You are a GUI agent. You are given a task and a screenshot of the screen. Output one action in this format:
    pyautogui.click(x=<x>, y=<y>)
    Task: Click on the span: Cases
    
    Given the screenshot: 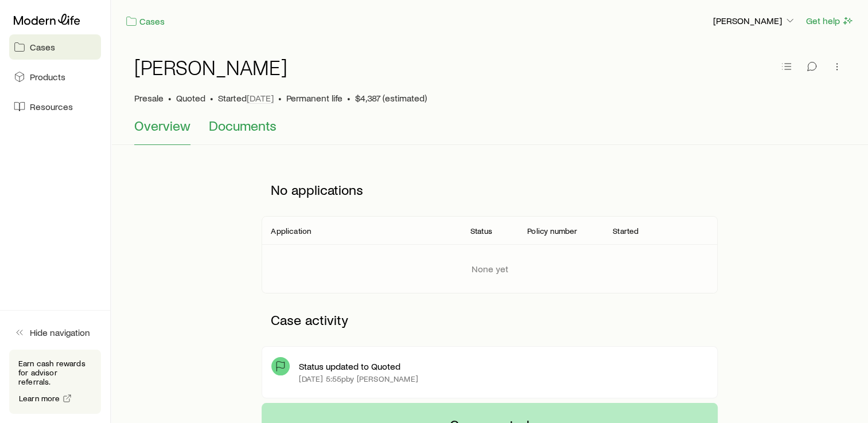 What is the action you would take?
    pyautogui.click(x=42, y=47)
    